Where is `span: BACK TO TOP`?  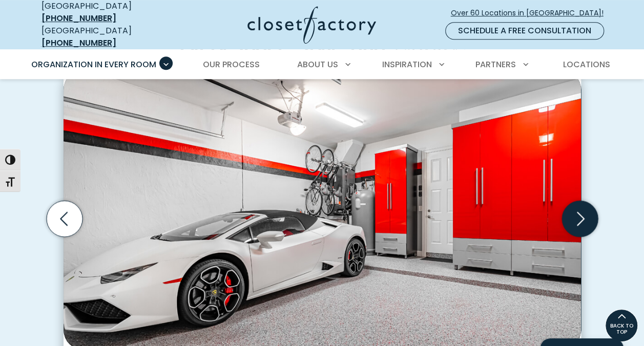 span: BACK TO TOP is located at coordinates (622, 329).